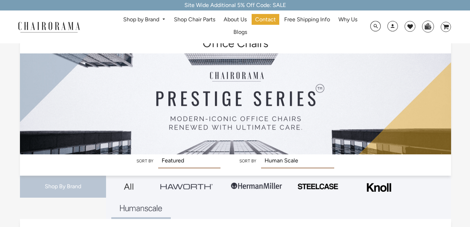 The width and height of the screenshot is (470, 227). Describe the element at coordinates (265, 19) in the screenshot. I see `a: Contact` at that location.